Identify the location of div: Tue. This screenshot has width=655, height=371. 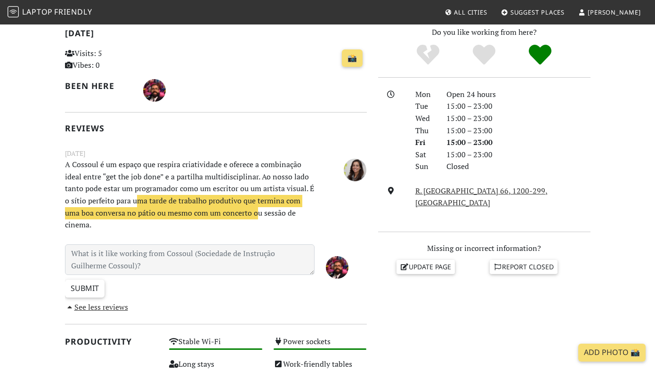
(425, 106).